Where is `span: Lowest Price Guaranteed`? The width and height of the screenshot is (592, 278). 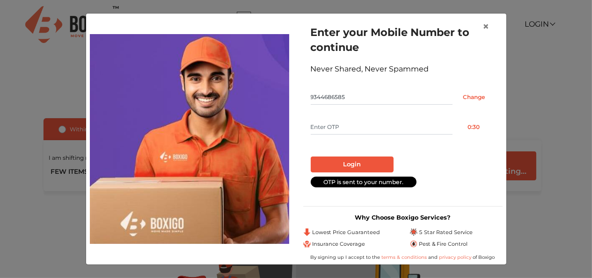 span: Lowest Price Guaranteed is located at coordinates (346, 233).